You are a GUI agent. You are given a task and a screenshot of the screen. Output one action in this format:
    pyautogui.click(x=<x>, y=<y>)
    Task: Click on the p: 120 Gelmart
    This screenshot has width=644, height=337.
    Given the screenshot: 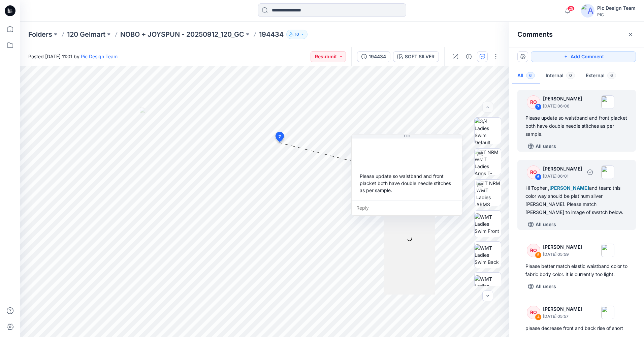 What is the action you would take?
    pyautogui.click(x=86, y=34)
    